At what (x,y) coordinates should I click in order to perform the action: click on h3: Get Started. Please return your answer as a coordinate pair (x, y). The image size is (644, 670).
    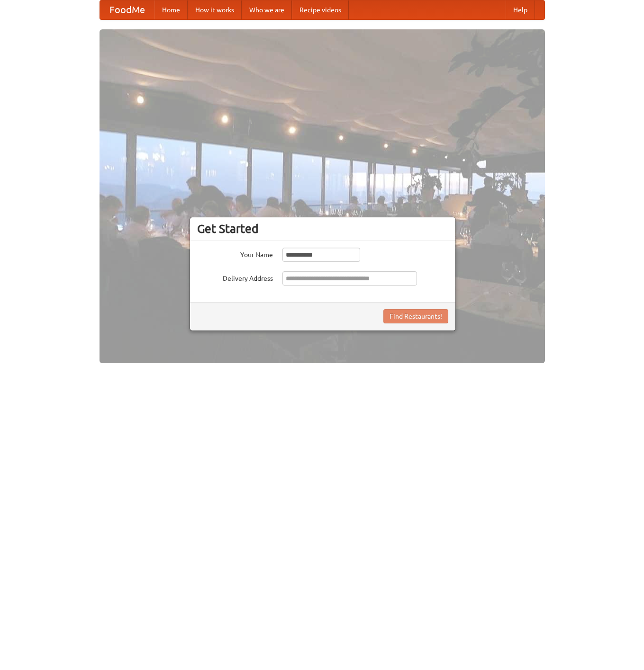
    Looking at the image, I should click on (323, 229).